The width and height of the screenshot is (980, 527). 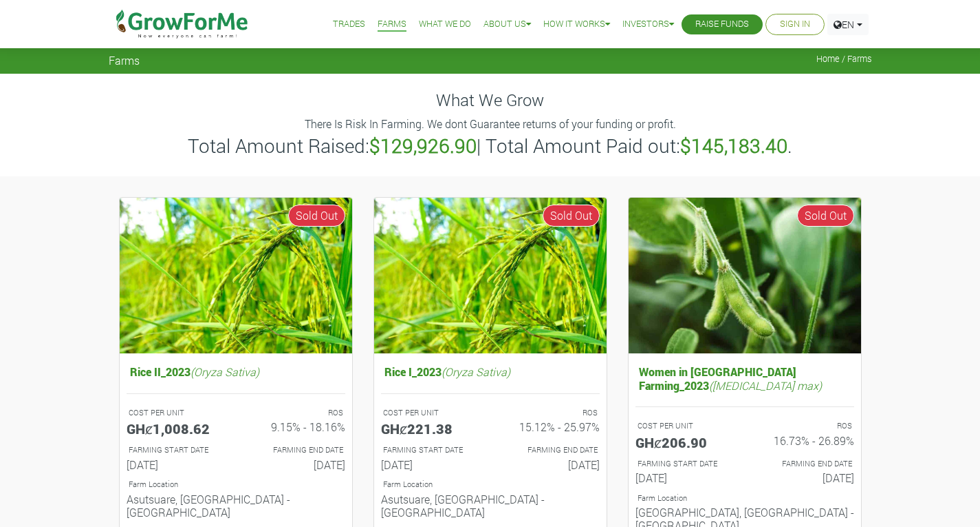 I want to click on a: Farms, so click(x=392, y=24).